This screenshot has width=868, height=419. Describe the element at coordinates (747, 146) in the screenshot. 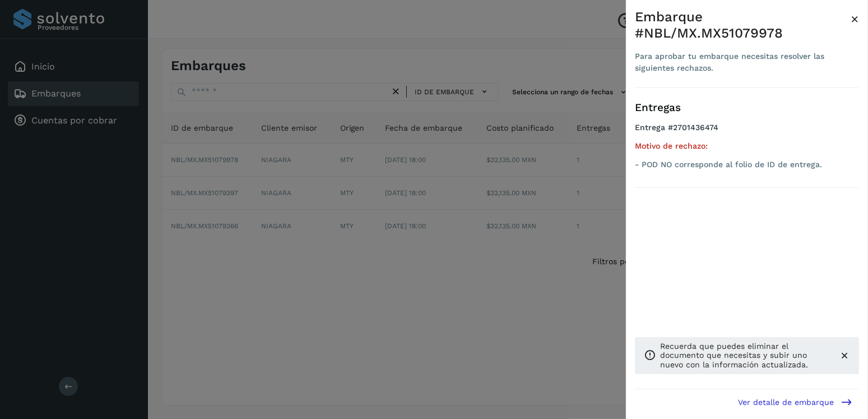

I see `h5: Motivo de rechazo:` at that location.